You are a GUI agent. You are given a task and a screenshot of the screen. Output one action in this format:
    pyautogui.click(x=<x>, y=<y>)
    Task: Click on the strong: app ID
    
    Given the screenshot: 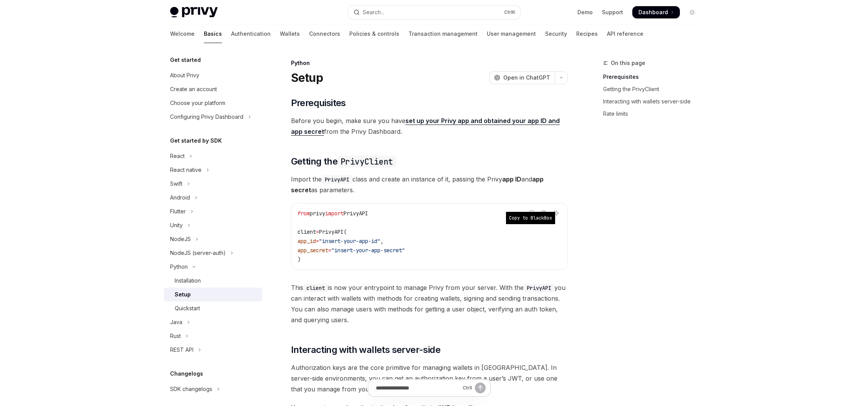 What is the action you would take?
    pyautogui.click(x=512, y=179)
    